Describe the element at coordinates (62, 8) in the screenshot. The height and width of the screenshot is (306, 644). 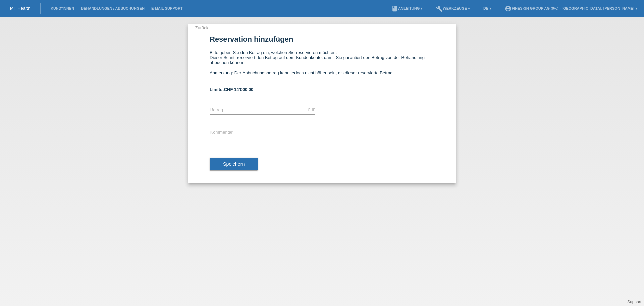
I see `a: Kund*innen` at that location.